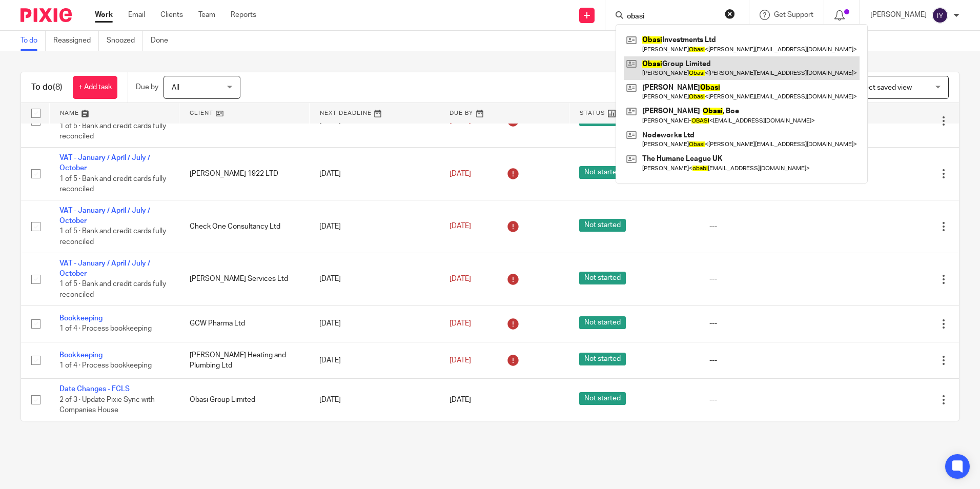  Describe the element at coordinates (46, 15) in the screenshot. I see `img: Pixie` at that location.